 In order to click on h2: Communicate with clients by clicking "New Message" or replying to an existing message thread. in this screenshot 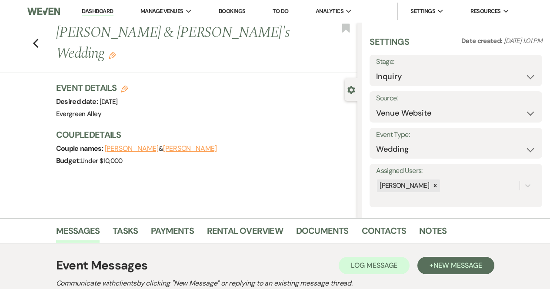, I will do `click(275, 283)`.